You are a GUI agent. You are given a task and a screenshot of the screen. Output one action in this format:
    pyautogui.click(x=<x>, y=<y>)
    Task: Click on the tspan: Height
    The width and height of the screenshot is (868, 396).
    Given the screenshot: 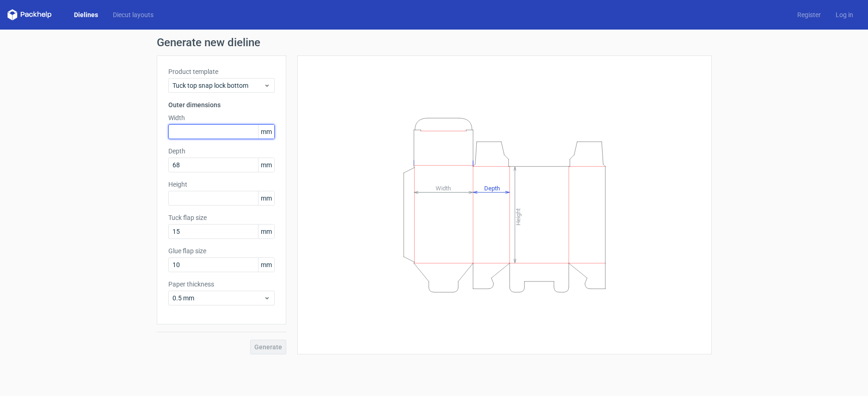 What is the action you would take?
    pyautogui.click(x=518, y=216)
    